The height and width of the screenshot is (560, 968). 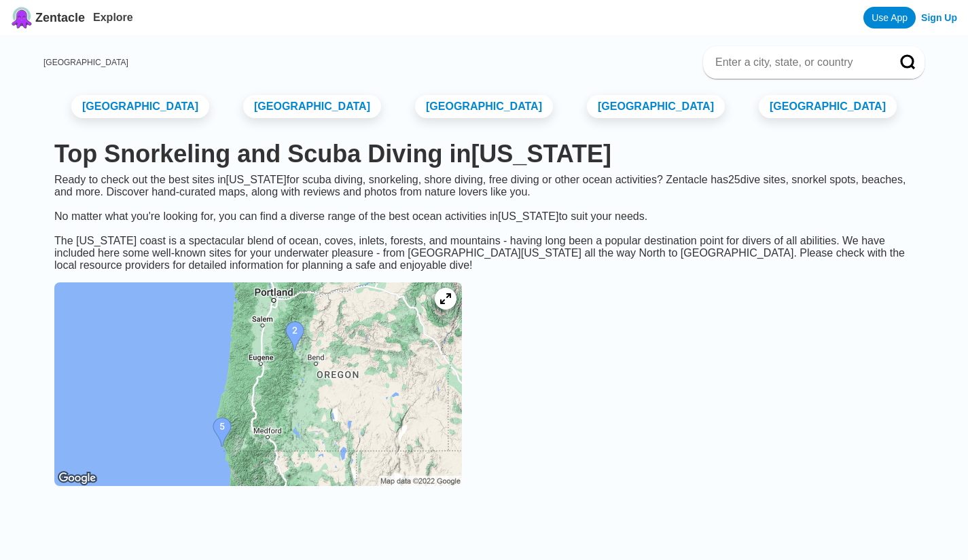 What do you see at coordinates (113, 17) in the screenshot?
I see `a: Explore` at bounding box center [113, 17].